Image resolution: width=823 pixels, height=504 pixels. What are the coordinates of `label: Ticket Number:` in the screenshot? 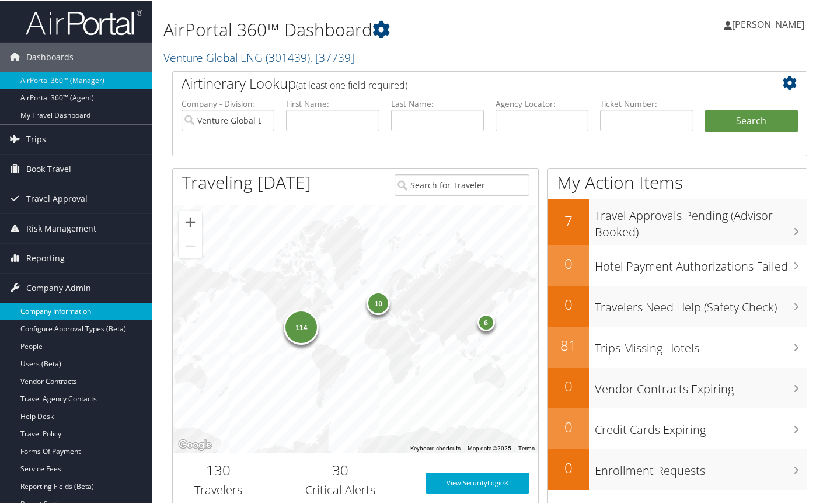 It's located at (646, 103).